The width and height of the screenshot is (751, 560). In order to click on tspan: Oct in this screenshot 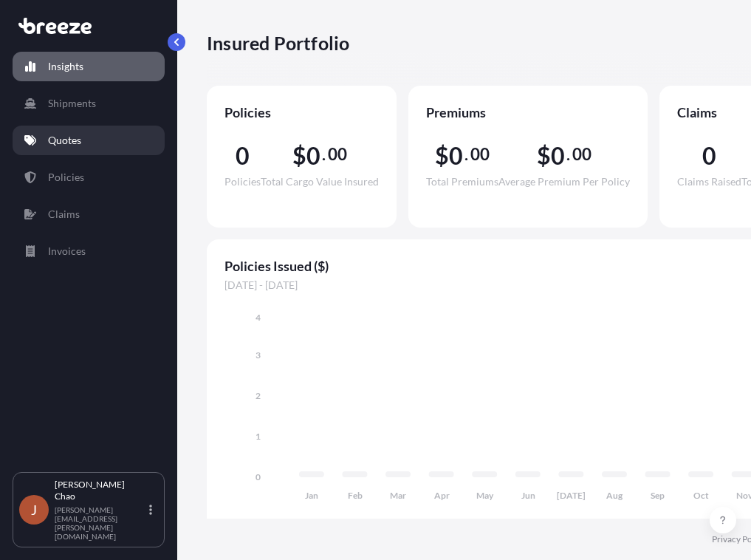, I will do `click(701, 495)`.